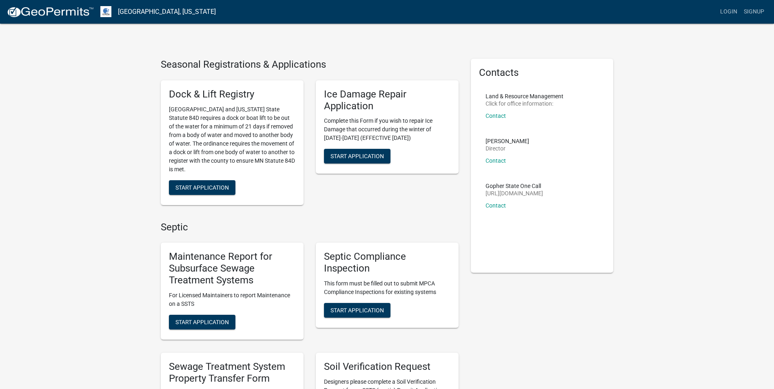 This screenshot has width=774, height=389. I want to click on h5: Soil Verification Request, so click(387, 367).